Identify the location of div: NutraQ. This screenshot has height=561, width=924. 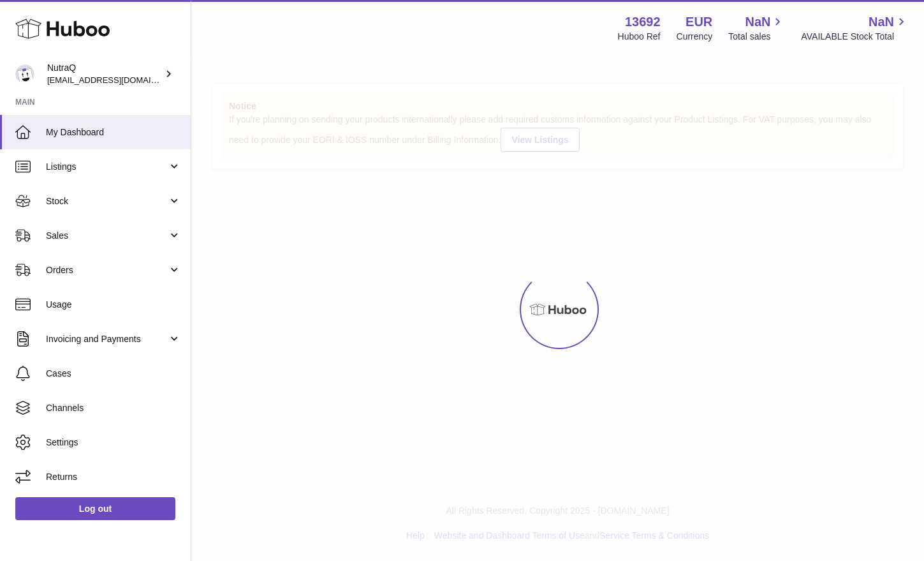
(105, 74).